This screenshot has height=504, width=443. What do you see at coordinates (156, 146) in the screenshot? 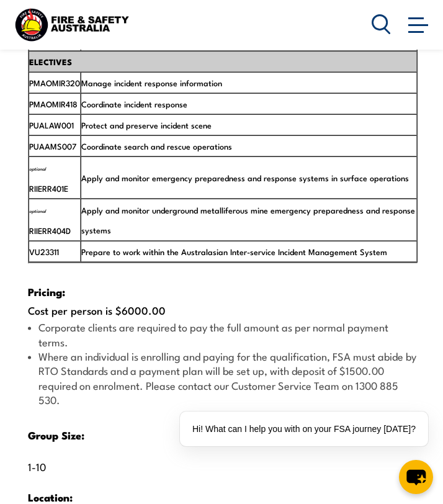
I see `span: Coordinate search and rescue operations` at bounding box center [156, 146].